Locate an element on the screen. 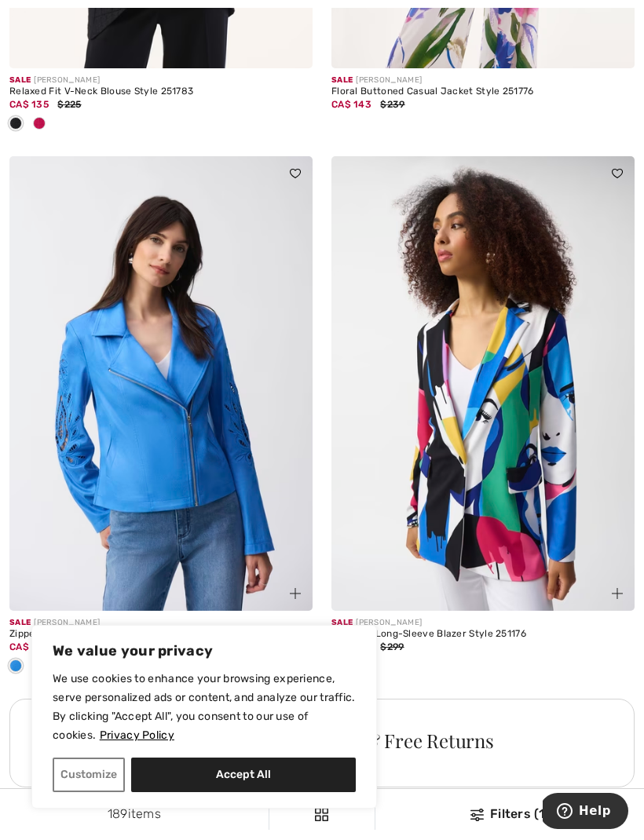  span: Help is located at coordinates (52, 18).